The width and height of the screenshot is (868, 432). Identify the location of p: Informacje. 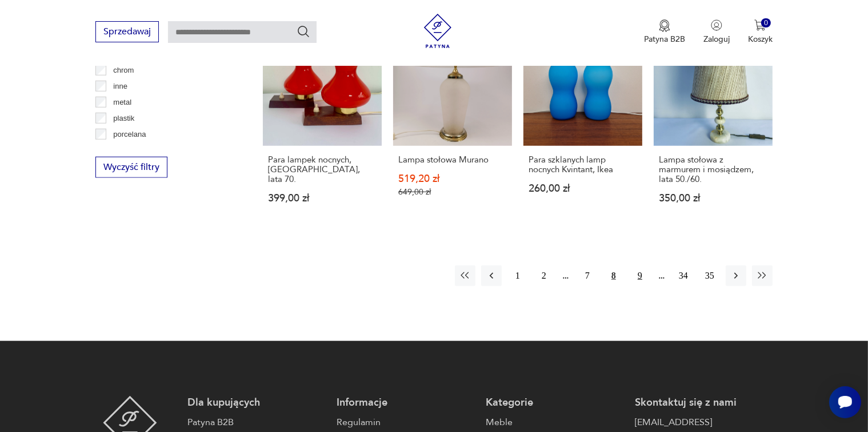
(405, 403).